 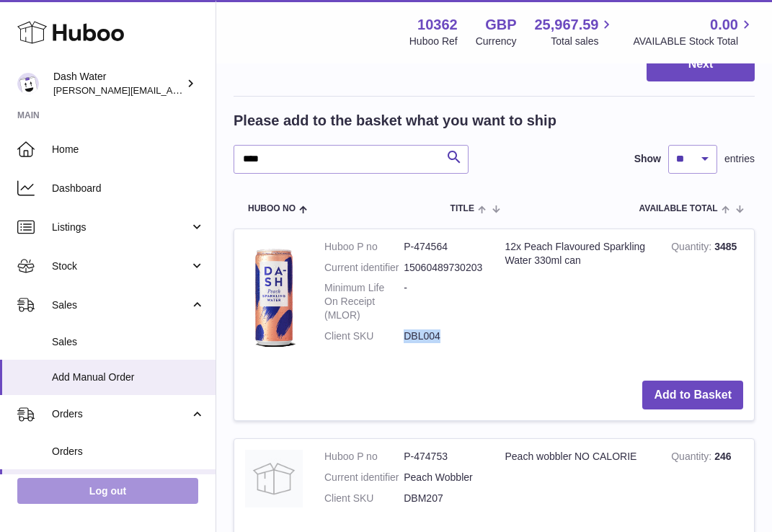 I want to click on span: 25,967.59, so click(x=566, y=25).